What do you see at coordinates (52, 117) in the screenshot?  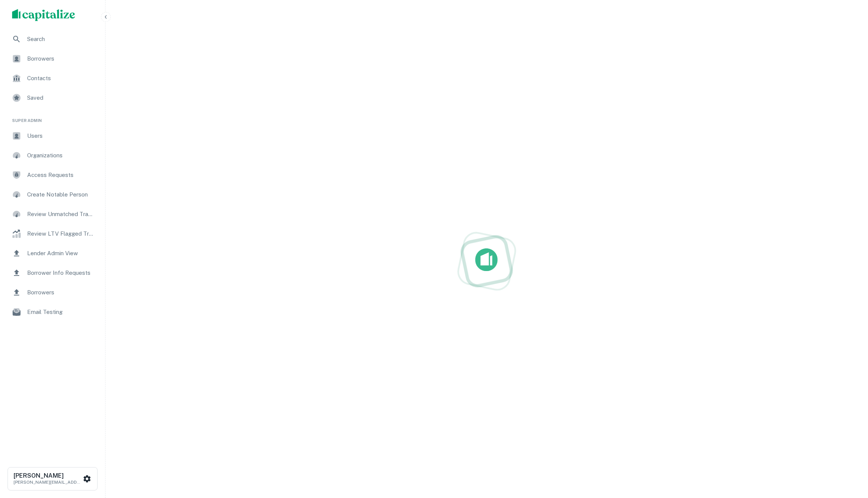 I see `li: Super Admin` at bounding box center [52, 117].